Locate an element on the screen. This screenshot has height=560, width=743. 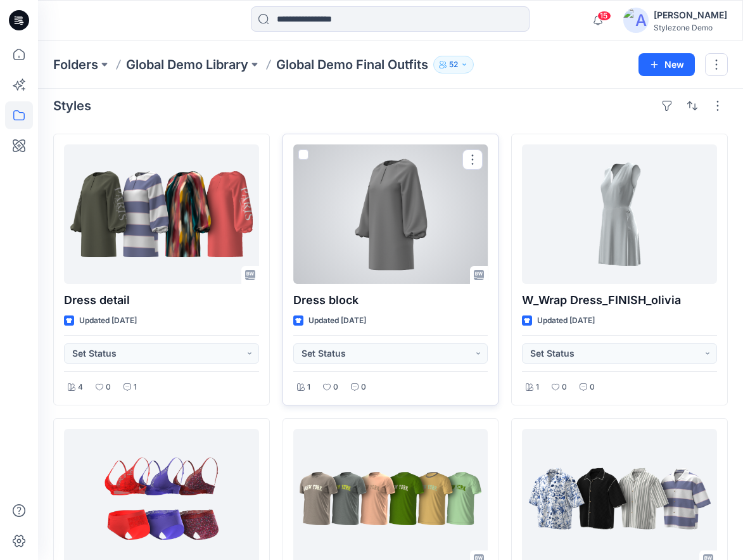
p: Dress block is located at coordinates (391, 300).